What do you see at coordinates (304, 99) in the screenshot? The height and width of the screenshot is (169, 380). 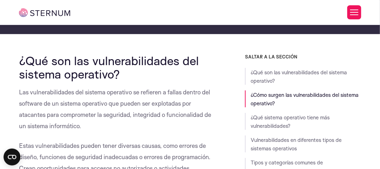 I see `font: ¿Cómo surgen las vulnerabilidades del sistema operativo?` at bounding box center [304, 99].